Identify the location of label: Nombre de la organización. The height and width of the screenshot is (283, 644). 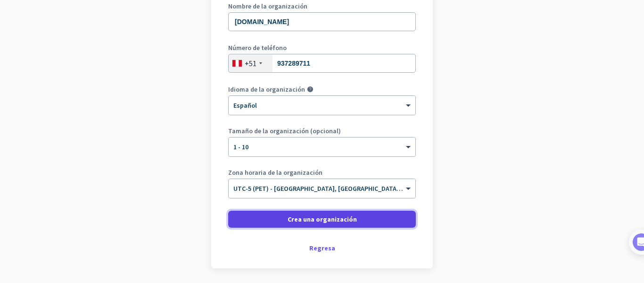
(322, 6).